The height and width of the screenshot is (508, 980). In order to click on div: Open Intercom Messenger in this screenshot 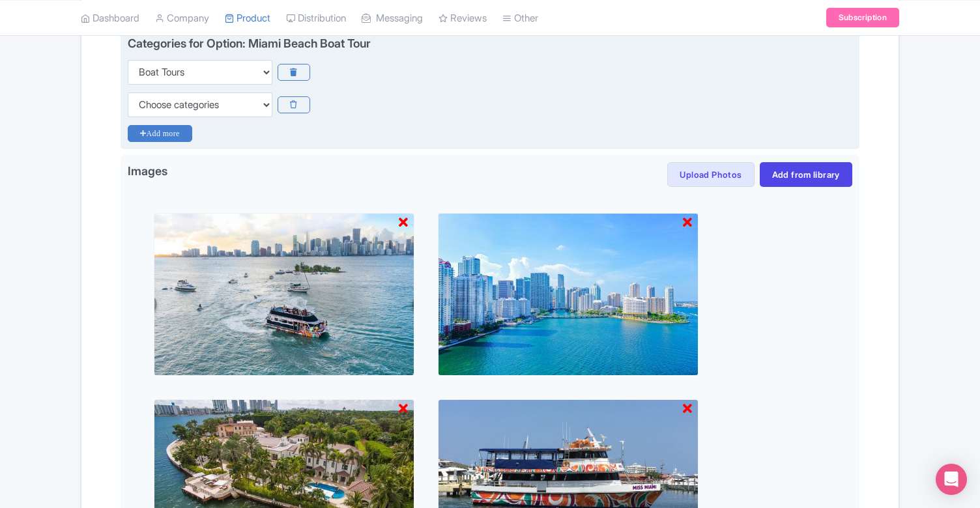, I will do `click(951, 479)`.